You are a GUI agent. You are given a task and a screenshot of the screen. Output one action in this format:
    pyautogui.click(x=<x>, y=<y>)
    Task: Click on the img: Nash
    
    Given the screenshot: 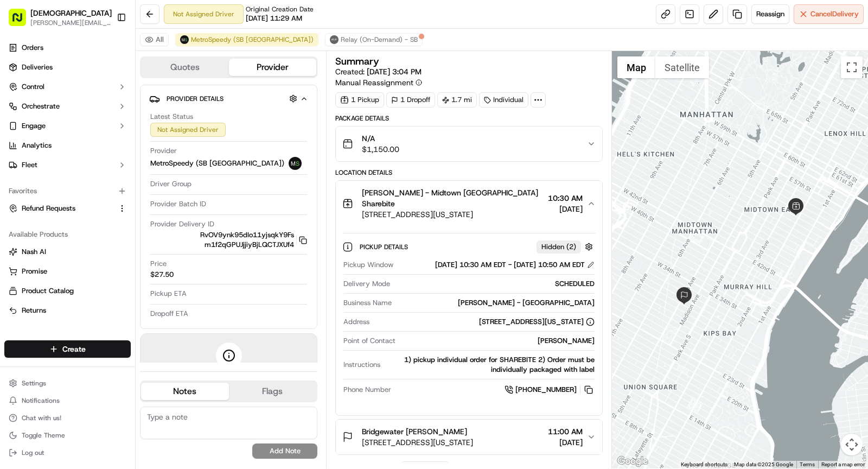 What is the action you would take?
    pyautogui.click(x=22, y=21)
    